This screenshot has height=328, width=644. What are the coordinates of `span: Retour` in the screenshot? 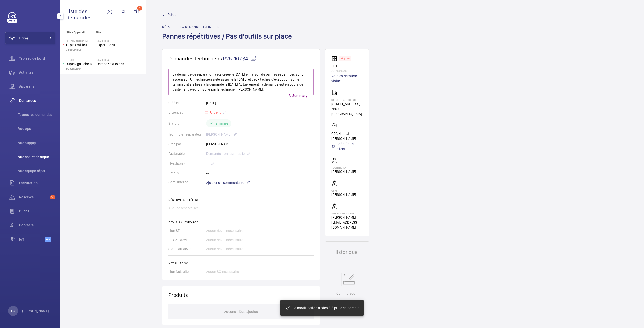 It's located at (172, 15).